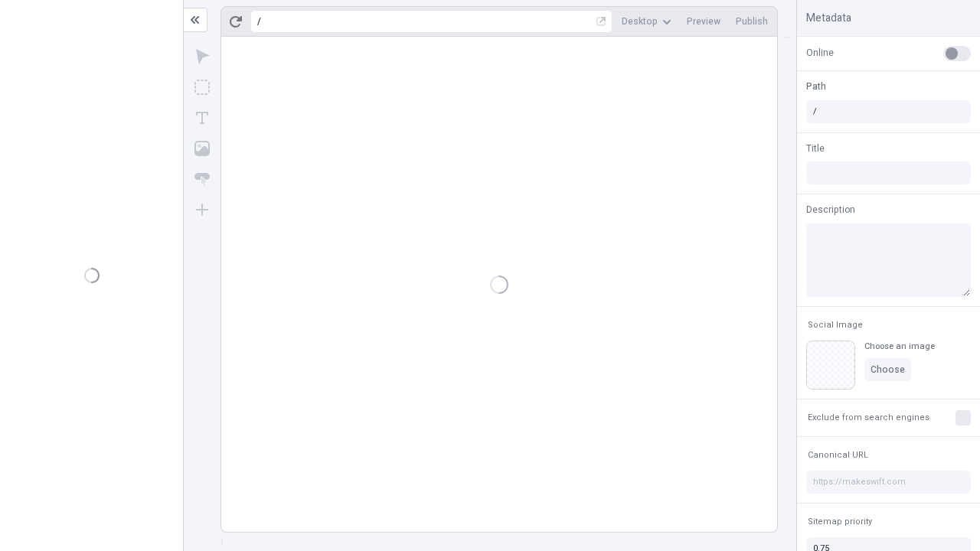 The height and width of the screenshot is (551, 980). Describe the element at coordinates (868, 418) in the screenshot. I see `button: Exclude from search engines` at that location.